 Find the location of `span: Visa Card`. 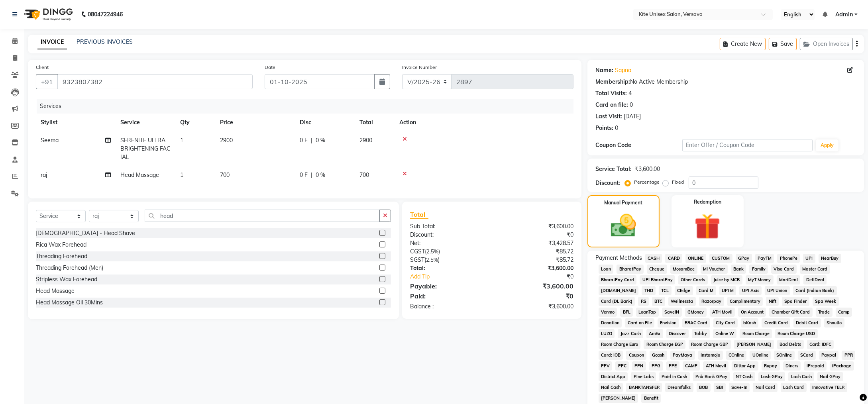

span: Visa Card is located at coordinates (784, 269).